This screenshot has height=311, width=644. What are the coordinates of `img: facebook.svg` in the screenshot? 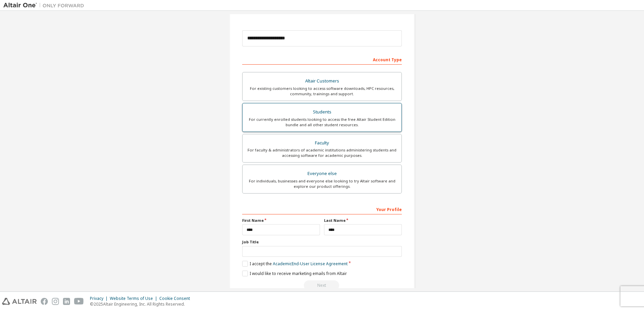 It's located at (44, 301).